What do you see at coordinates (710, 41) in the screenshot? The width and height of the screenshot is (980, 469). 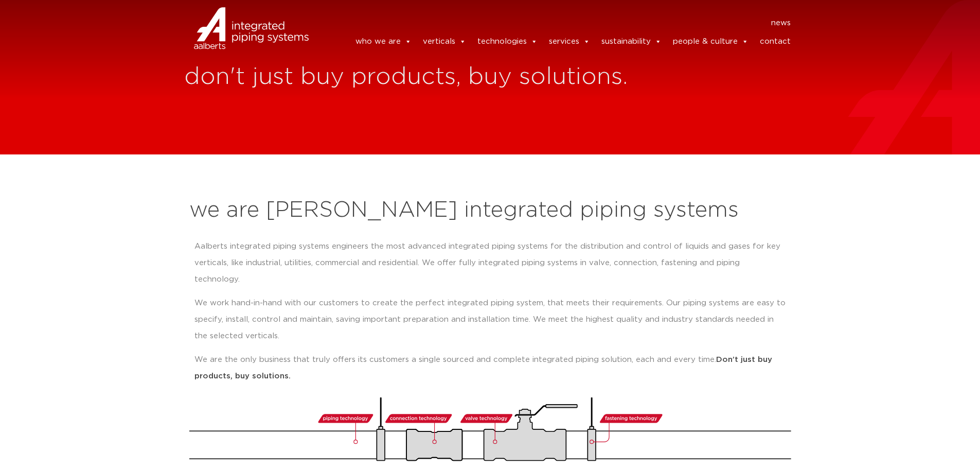 I see `a: people & culture` at bounding box center [710, 41].